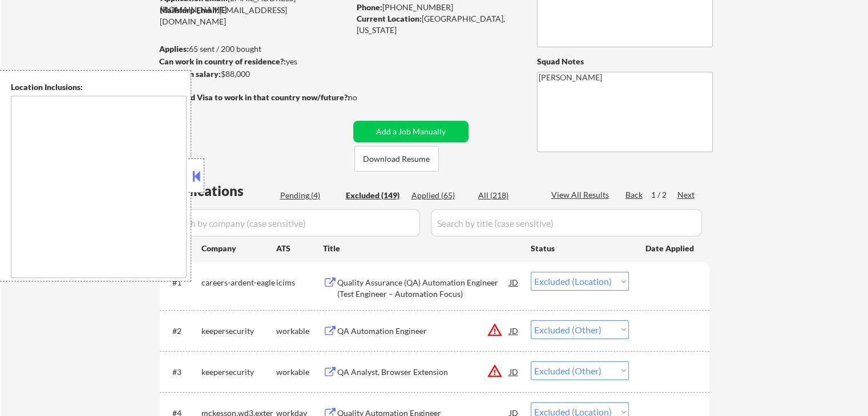  What do you see at coordinates (239, 249) in the screenshot?
I see `div: Company` at bounding box center [239, 249].